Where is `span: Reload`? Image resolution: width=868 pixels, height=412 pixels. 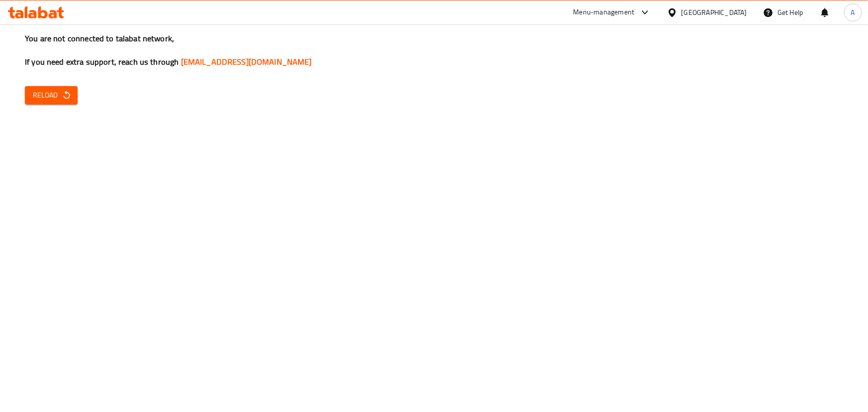 span: Reload is located at coordinates (51, 95).